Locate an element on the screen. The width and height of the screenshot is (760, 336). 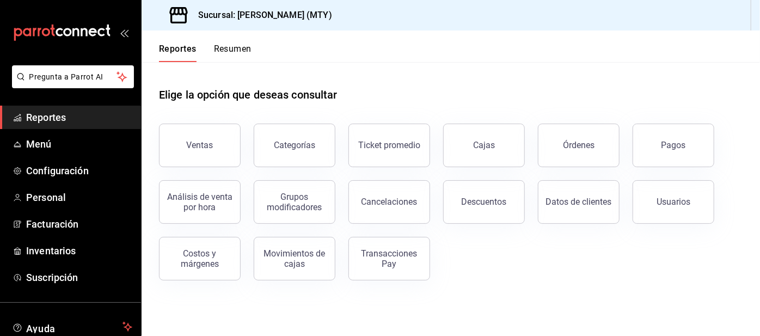
span: Facturación is located at coordinates (79, 224).